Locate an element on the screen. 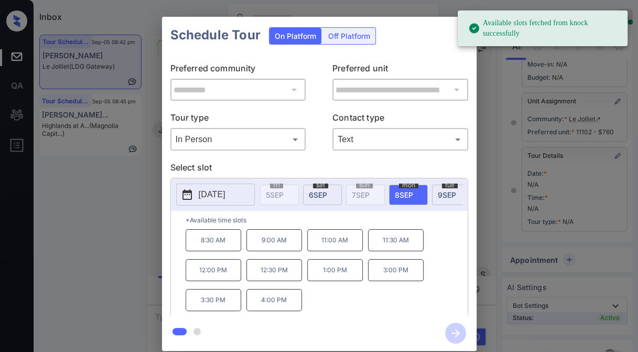 The image size is (638, 352). button: close is located at coordinates (462, 31).